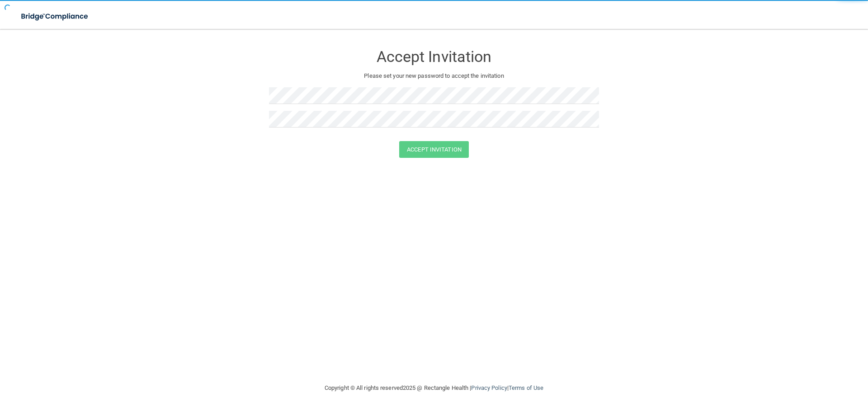 The image size is (868, 412). What do you see at coordinates (488, 388) in the screenshot?
I see `a: Privacy Policy` at bounding box center [488, 388].